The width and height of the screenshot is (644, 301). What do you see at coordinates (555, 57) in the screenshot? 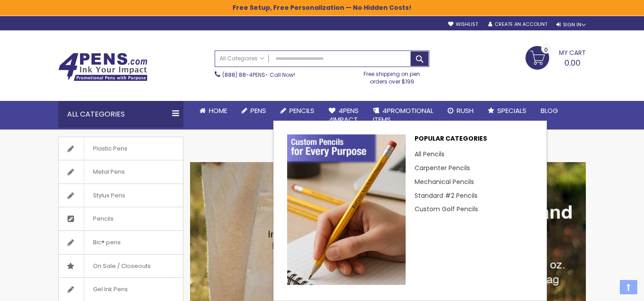
I see `a: 0.00 0` at bounding box center [555, 57].